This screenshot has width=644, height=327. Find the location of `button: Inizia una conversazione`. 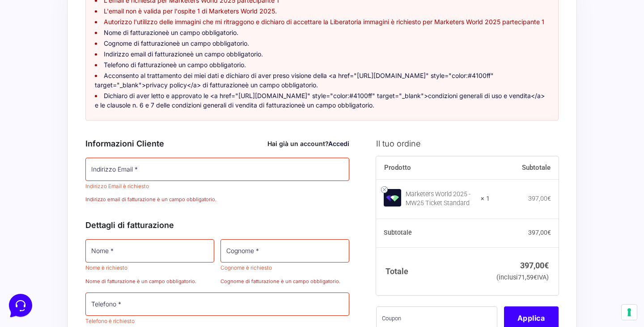

button: Inizia una conversazione is located at coordinates (90, 84).